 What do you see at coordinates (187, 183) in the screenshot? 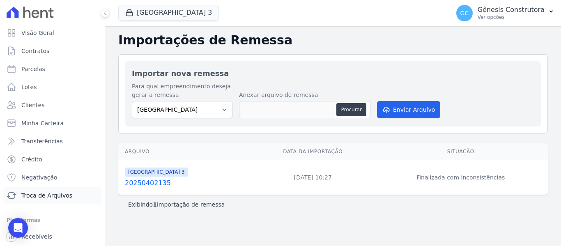
I see `a: 20250402135` at bounding box center [187, 183].